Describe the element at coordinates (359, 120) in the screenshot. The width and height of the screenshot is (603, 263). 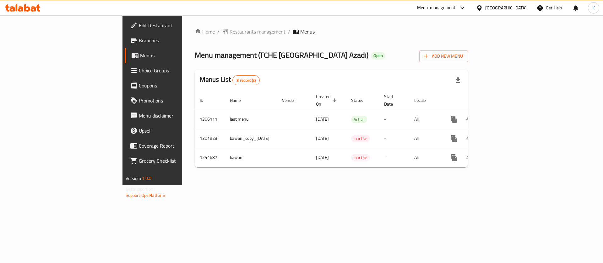
I see `span: Active` at that location.